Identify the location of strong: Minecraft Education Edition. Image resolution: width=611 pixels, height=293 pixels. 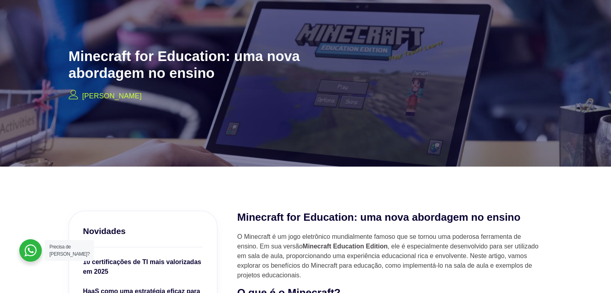
(345, 246).